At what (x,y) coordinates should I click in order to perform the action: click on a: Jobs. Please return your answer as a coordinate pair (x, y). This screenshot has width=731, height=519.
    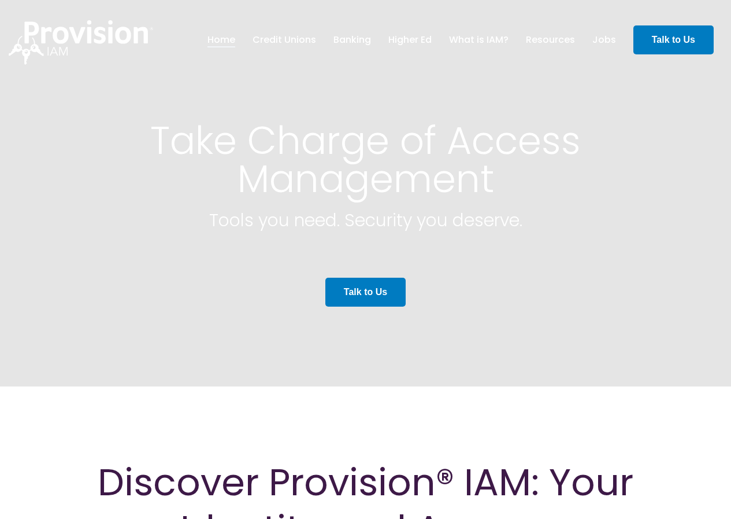
    Looking at the image, I should click on (604, 40).